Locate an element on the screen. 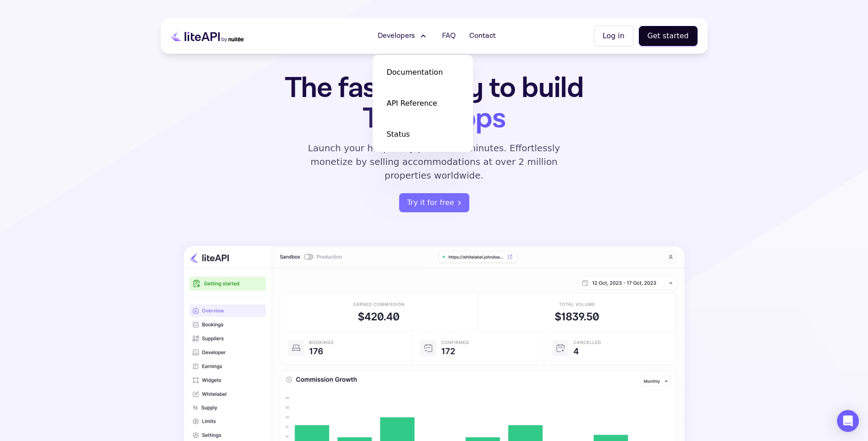 The height and width of the screenshot is (441, 868). h1: The fastest way to build is located at coordinates (434, 103).